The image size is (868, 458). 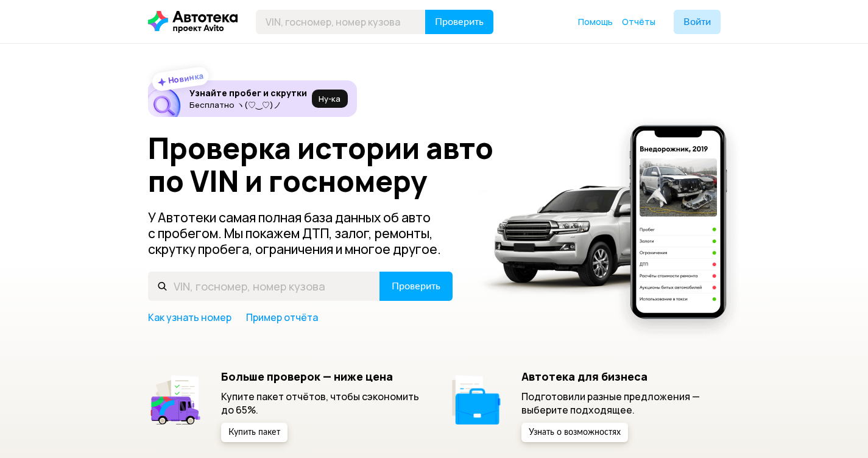 I want to click on a: Помощь, so click(x=595, y=22).